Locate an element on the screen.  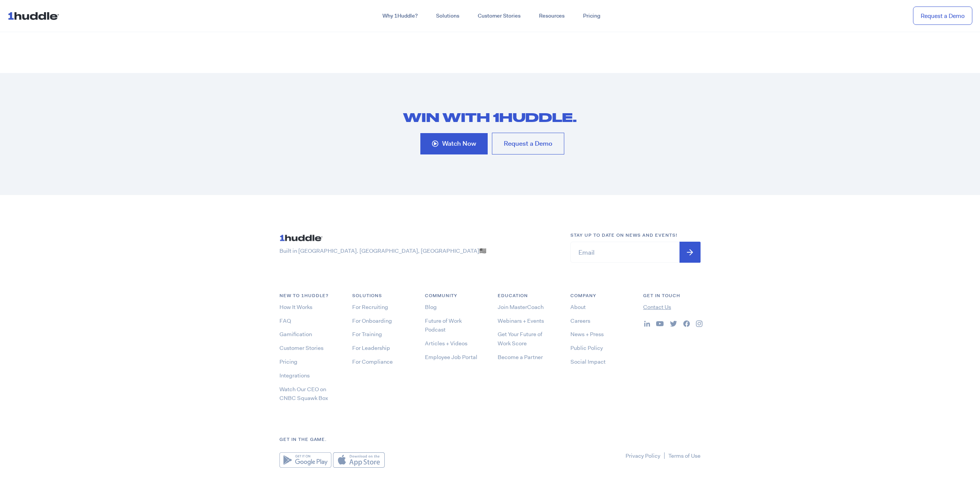
a: Integrations is located at coordinates (295, 375).